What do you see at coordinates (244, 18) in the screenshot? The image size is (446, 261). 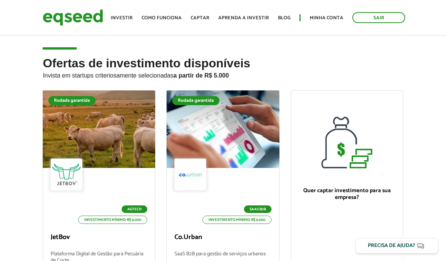 I see `a: Aprenda a investir` at bounding box center [244, 18].